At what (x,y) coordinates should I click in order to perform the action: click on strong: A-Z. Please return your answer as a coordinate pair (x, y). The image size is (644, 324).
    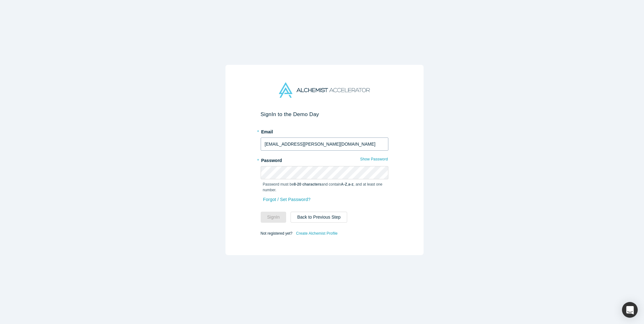
    Looking at the image, I should click on (344, 184).